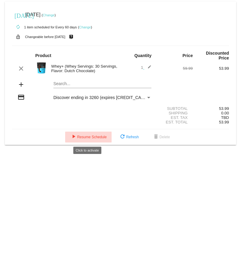 Image resolution: width=241 pixels, height=275 pixels. What do you see at coordinates (161, 137) in the screenshot?
I see `span: Delete` at bounding box center [161, 137].